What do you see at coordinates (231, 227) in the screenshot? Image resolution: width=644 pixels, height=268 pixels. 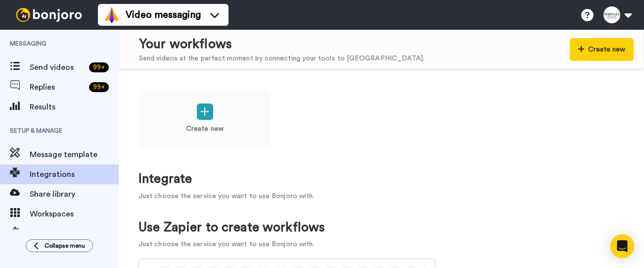 I see `h1: Use Zapier to create workflows` at bounding box center [231, 227].